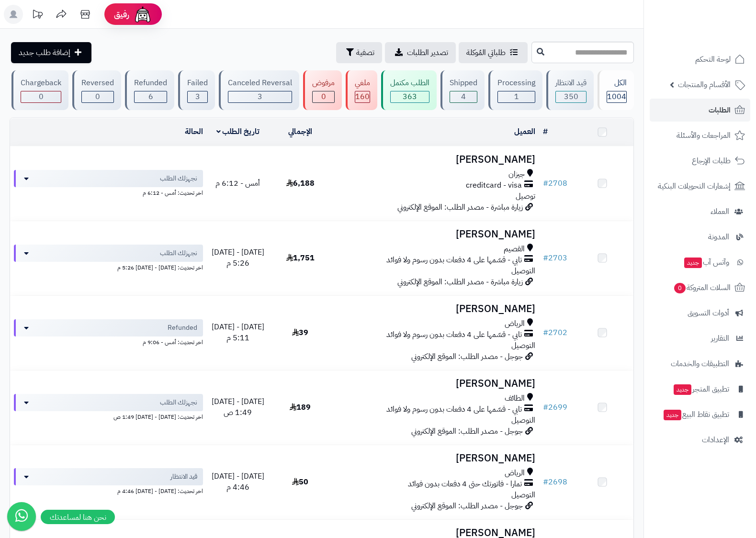  What do you see at coordinates (410, 97) in the screenshot?
I see `span: 363` at bounding box center [410, 97].